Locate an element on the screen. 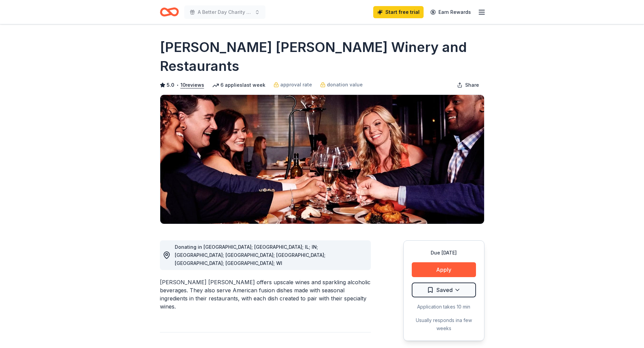 The image size is (644, 348). span: approval rate is located at coordinates (296, 85).